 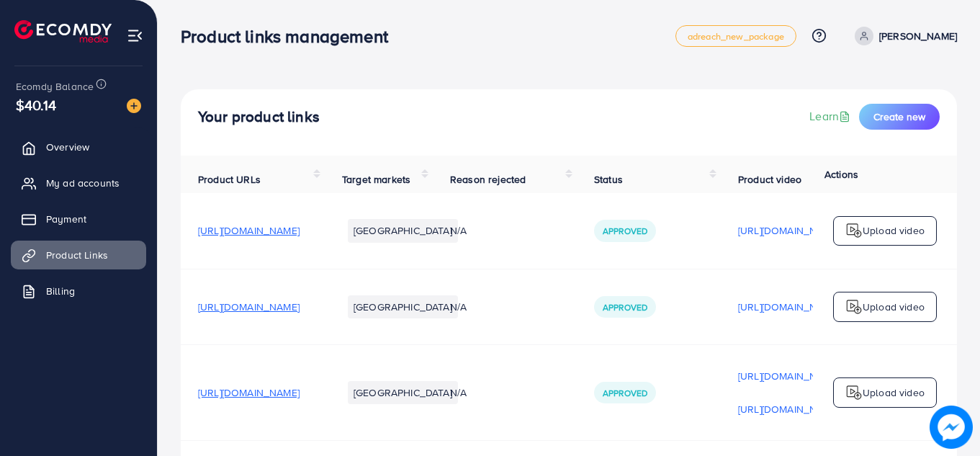 I want to click on span: Target markets, so click(x=375, y=180).